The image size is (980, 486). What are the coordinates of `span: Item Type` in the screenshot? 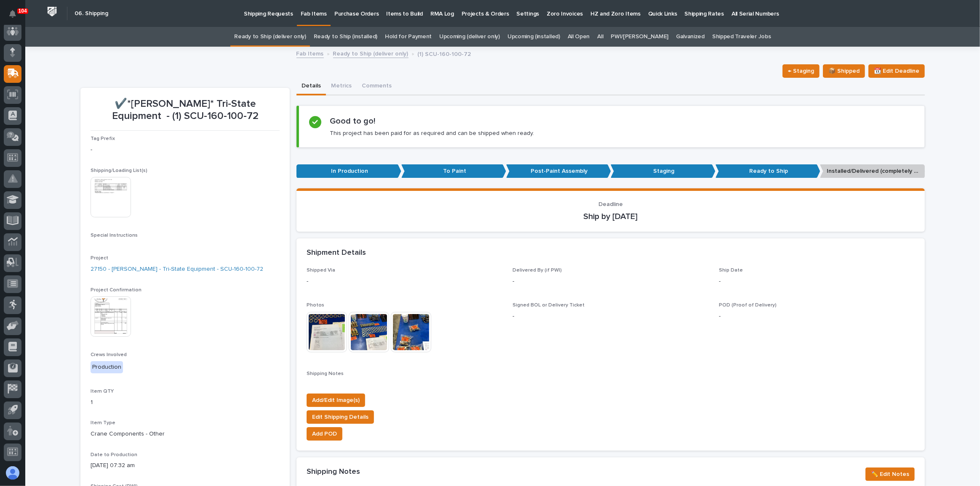 It's located at (103, 423).